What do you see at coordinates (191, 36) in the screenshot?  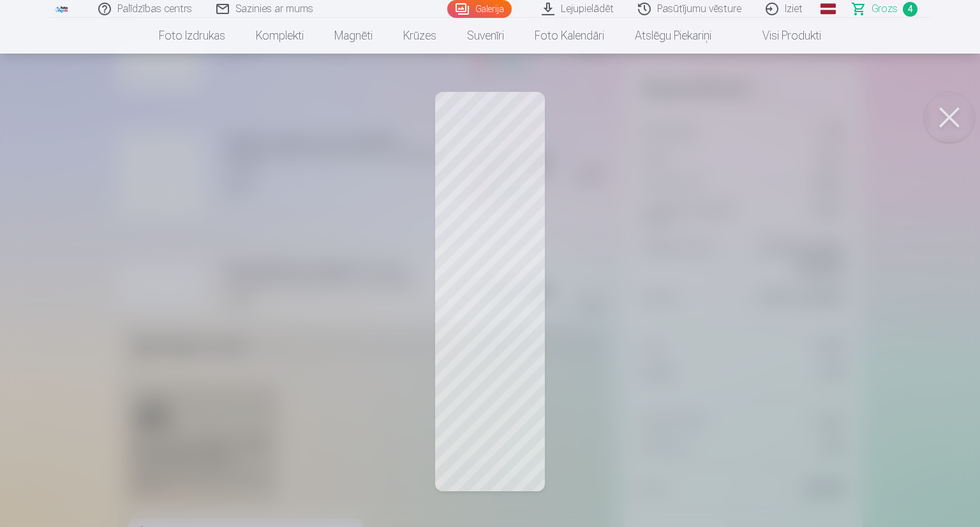 I see `a: Foto izdrukas` at bounding box center [191, 36].